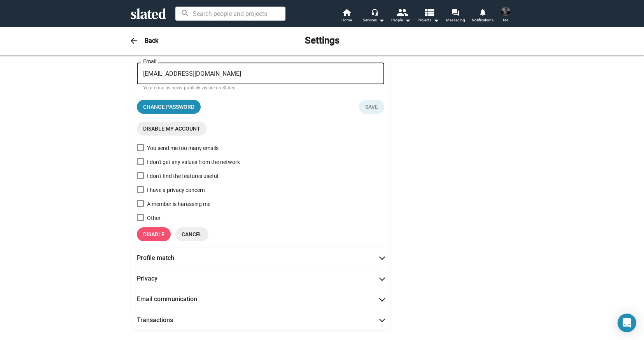 The image size is (644, 340). What do you see at coordinates (172, 278) in the screenshot?
I see `mat-panel-title: Privacy` at bounding box center [172, 278].